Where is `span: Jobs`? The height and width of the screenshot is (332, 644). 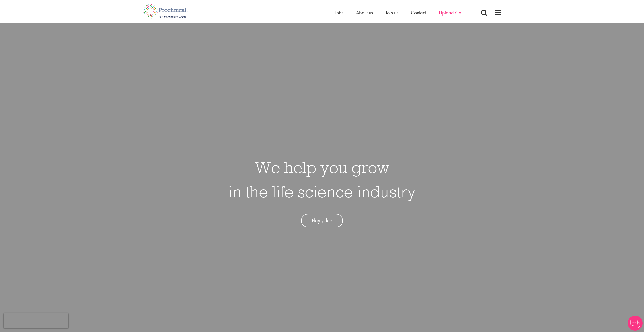 span: Jobs is located at coordinates (339, 13).